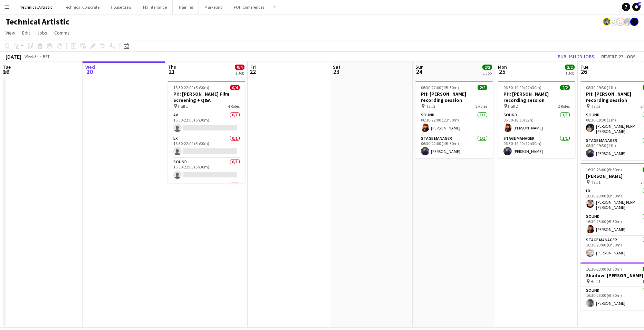 This screenshot has height=330, width=644. I want to click on app-card-role: Stage Manager0/1, so click(206, 194).